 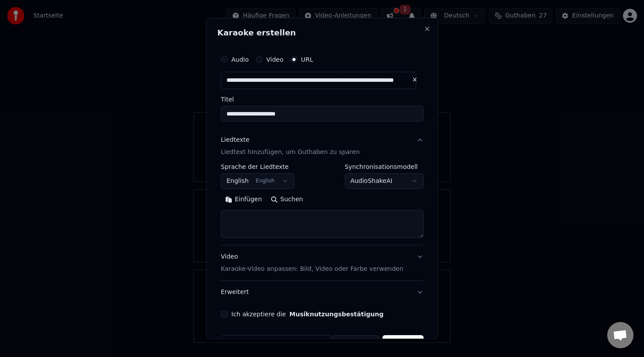 I want to click on p: Karaoke-Video anpassen: Bild, Video oder Farbe verwenden, so click(x=312, y=269).